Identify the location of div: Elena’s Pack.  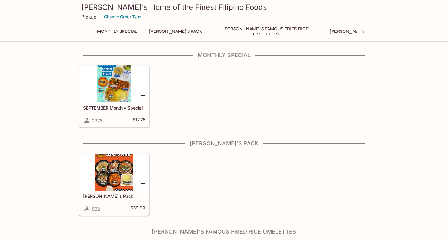
(114, 172).